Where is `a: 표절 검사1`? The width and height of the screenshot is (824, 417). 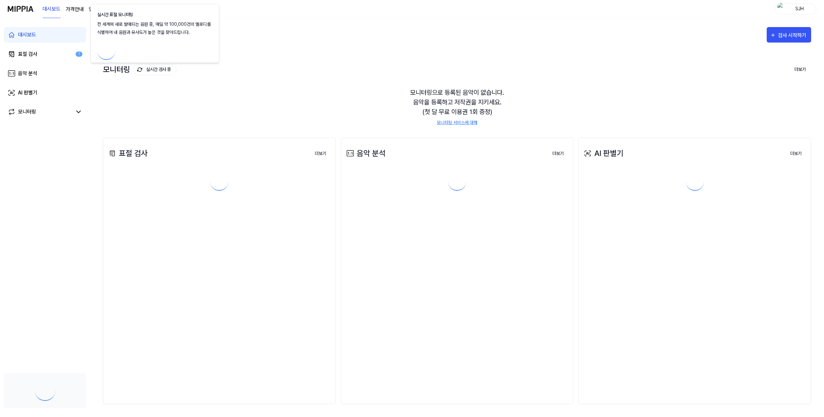
a: 표절 검사1 is located at coordinates (45, 54).